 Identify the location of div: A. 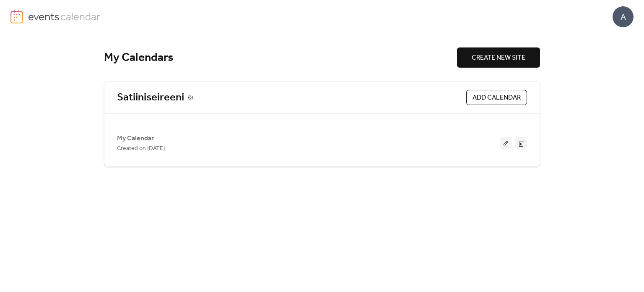
(623, 17).